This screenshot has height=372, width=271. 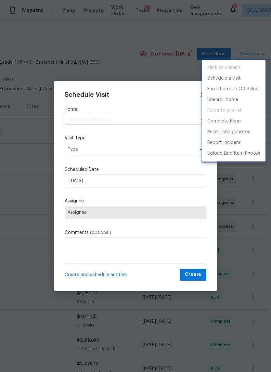 I want to click on p: Unenroll home, so click(x=222, y=100).